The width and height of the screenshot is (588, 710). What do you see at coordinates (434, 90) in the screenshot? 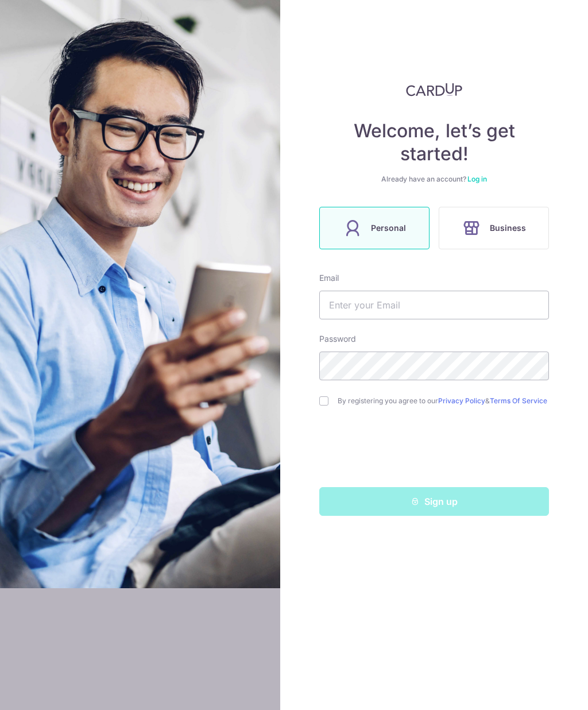
I see `img: CardUp Logo` at bounding box center [434, 90].